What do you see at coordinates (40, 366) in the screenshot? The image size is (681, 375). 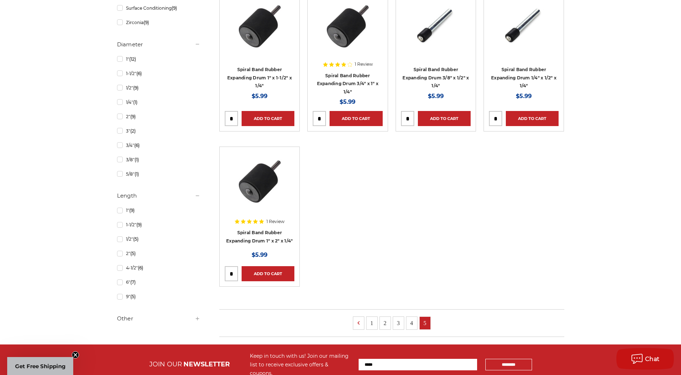 I see `span: Get Free Shipping` at bounding box center [40, 366].